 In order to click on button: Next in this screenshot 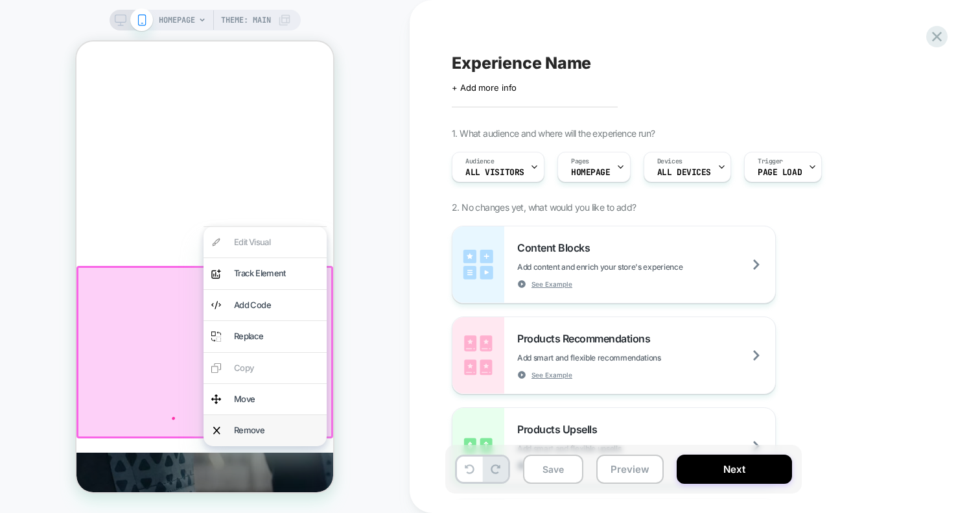, I will do `click(735, 469)`.